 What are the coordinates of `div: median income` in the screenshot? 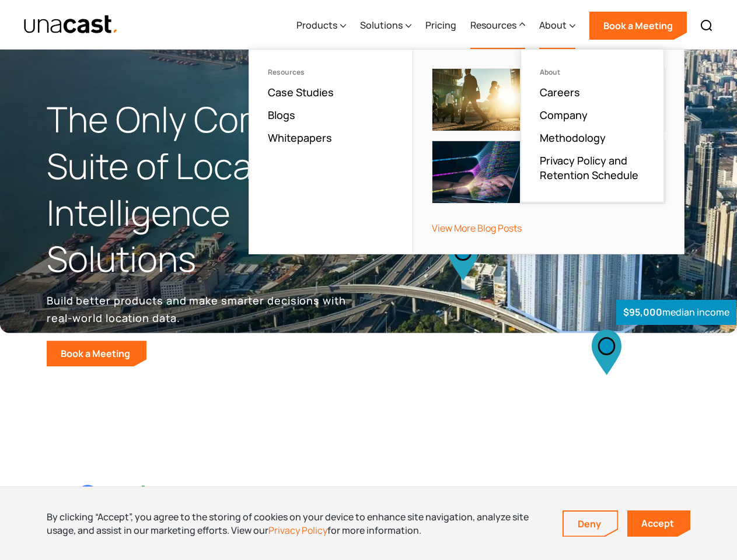 It's located at (677, 312).